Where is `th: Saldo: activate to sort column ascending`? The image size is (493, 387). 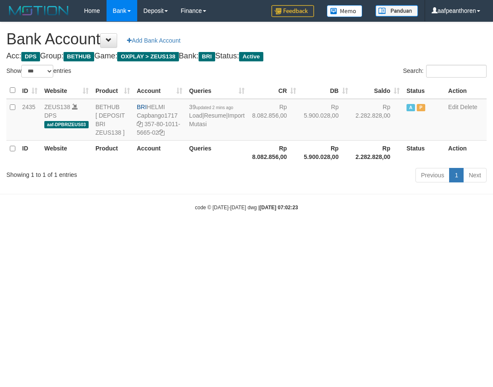
th: Saldo: activate to sort column ascending is located at coordinates (377, 90).